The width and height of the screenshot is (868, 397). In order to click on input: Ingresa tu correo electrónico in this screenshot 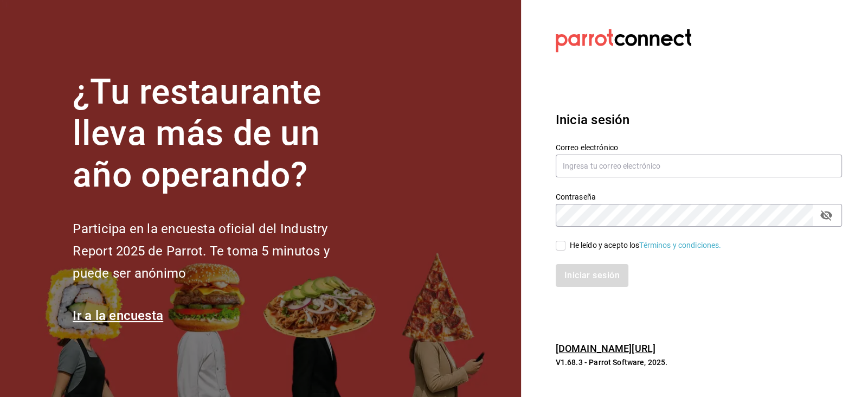, I will do `click(699, 166)`.